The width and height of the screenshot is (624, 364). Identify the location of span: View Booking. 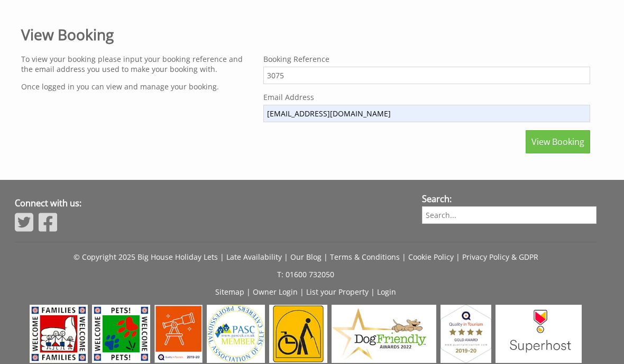
(558, 141).